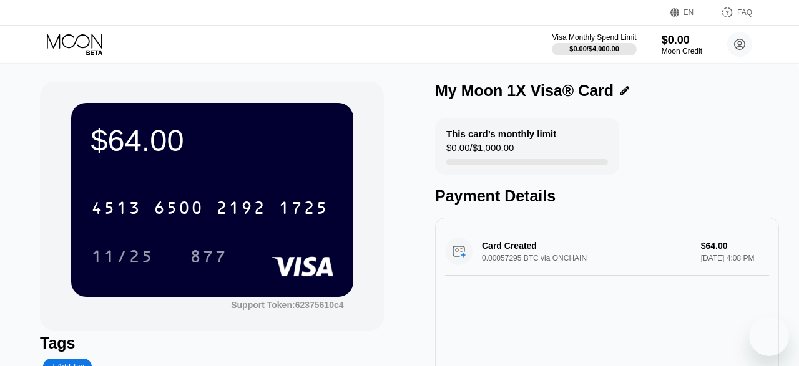  Describe the element at coordinates (594, 49) in the screenshot. I see `div: $0.00 / $4,000.00` at that location.